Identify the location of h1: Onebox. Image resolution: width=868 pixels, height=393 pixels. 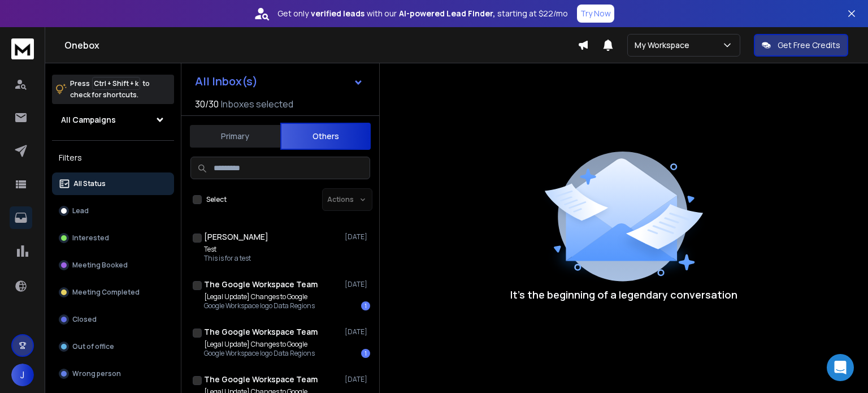
(321, 45).